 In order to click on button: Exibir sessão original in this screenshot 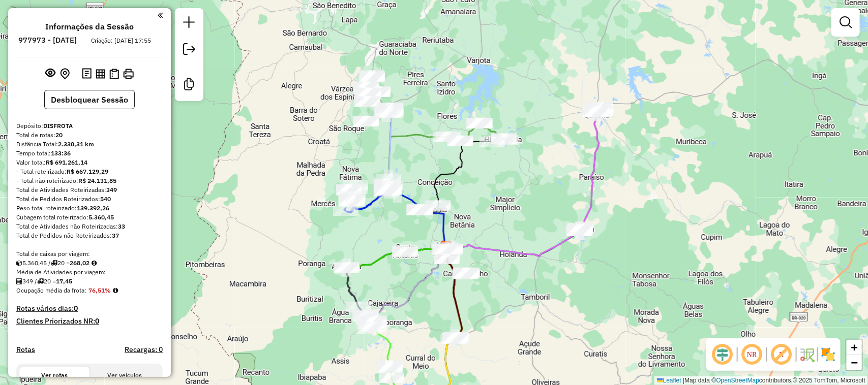, I will do `click(51, 74)`.